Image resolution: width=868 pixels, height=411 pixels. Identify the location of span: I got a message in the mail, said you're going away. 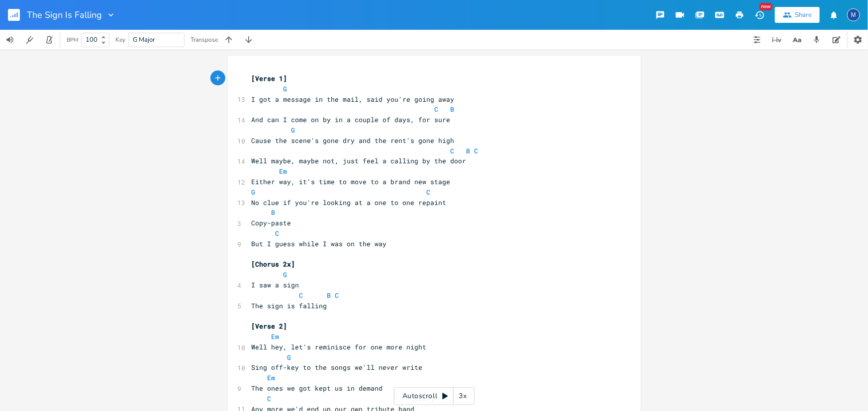
(353, 99).